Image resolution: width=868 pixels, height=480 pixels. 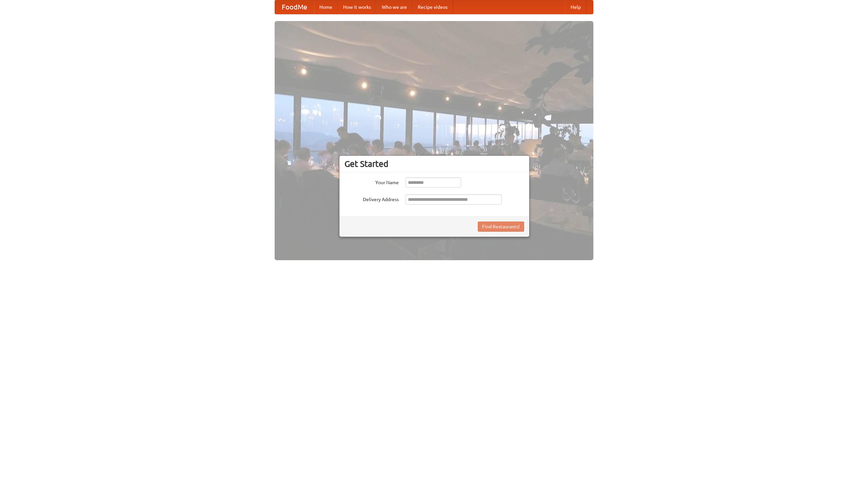 What do you see at coordinates (372, 199) in the screenshot?
I see `label: Delivery Address` at bounding box center [372, 199].